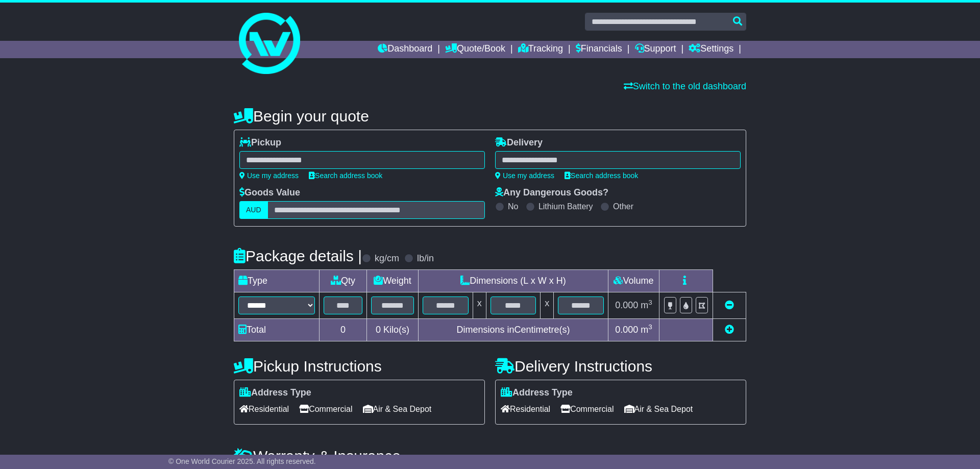  Describe the element at coordinates (260, 143) in the screenshot. I see `label: Pickup` at that location.